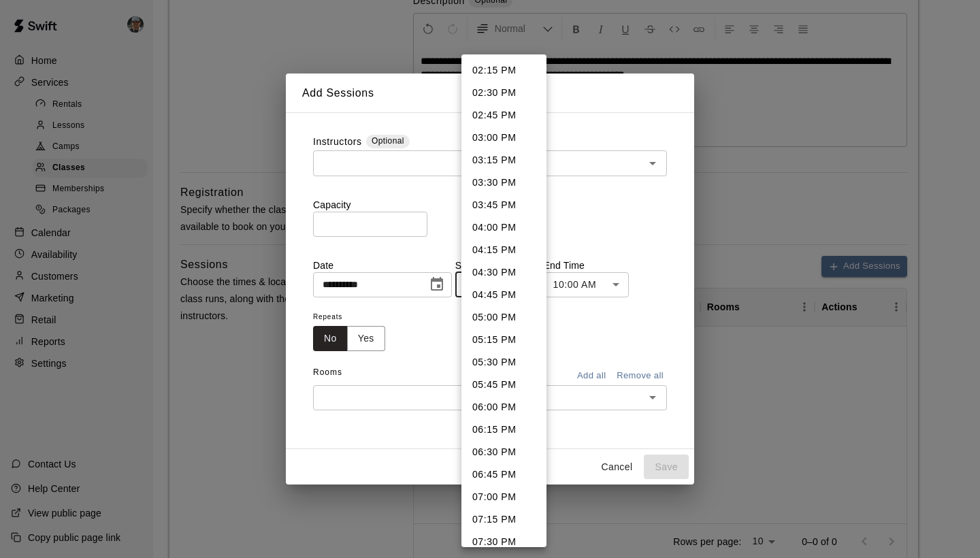 This screenshot has height=558, width=980. I want to click on li: 02:45 PM, so click(503, 115).